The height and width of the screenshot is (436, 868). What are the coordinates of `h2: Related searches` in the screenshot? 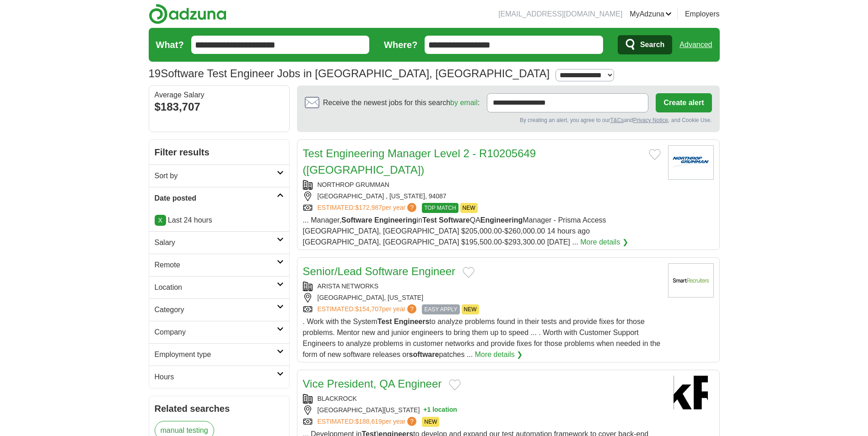 It's located at (219, 409).